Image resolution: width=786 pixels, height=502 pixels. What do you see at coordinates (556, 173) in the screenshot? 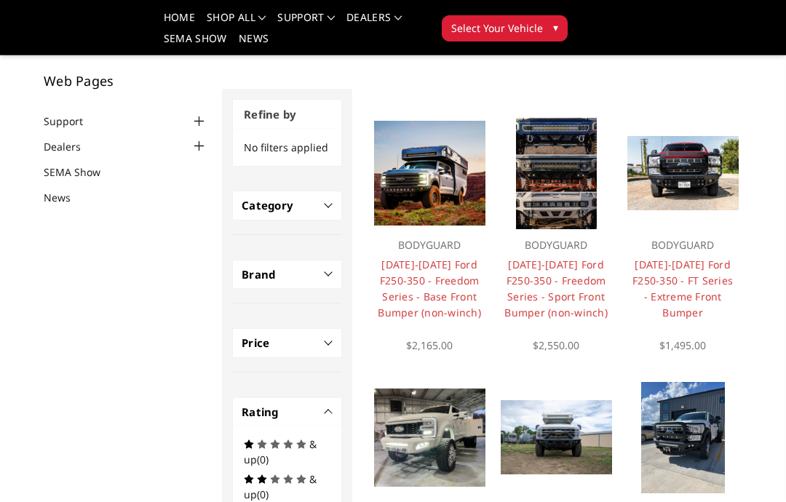
I see `a: Multiple lighting options` at bounding box center [556, 173].